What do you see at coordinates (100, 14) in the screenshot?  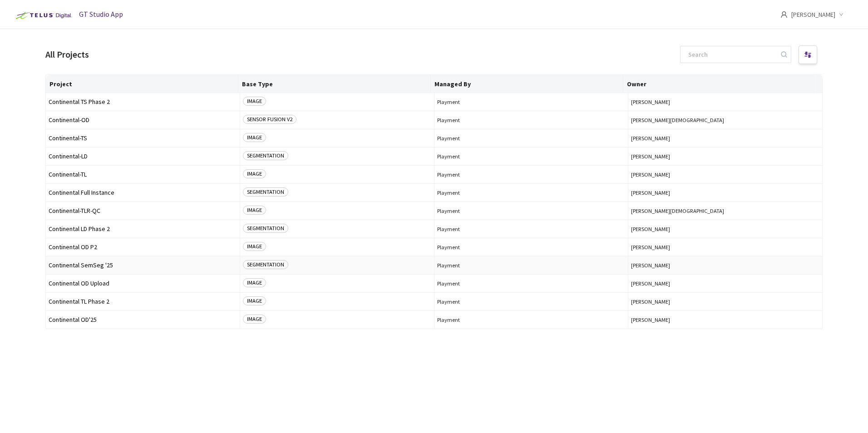 I see `span: GT Studio App` at bounding box center [100, 14].